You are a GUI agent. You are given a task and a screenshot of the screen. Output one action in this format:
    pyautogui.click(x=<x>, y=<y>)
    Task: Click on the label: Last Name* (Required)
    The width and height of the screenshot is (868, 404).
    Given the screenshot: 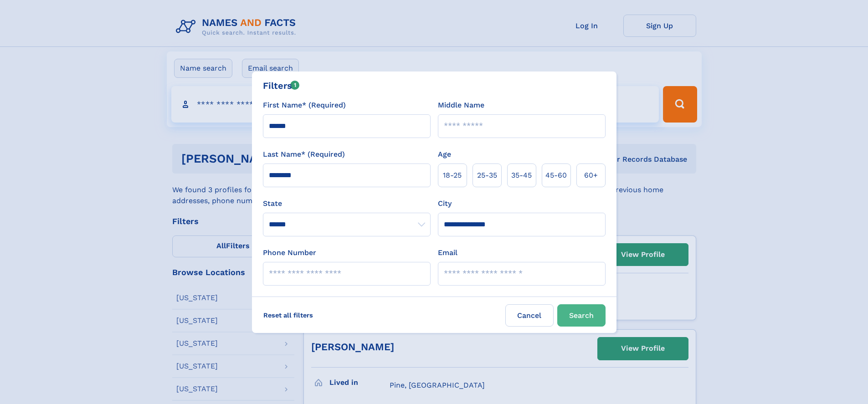 What is the action you would take?
    pyautogui.click(x=304, y=154)
    